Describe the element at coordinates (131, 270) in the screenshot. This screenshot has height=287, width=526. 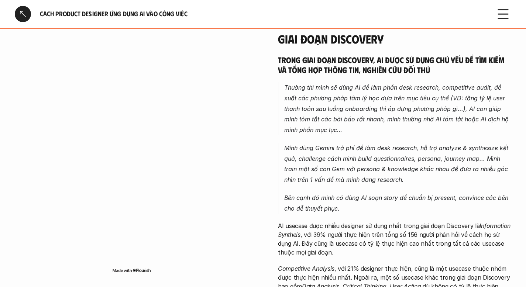
I see `img: Made with Flourish` at that location.